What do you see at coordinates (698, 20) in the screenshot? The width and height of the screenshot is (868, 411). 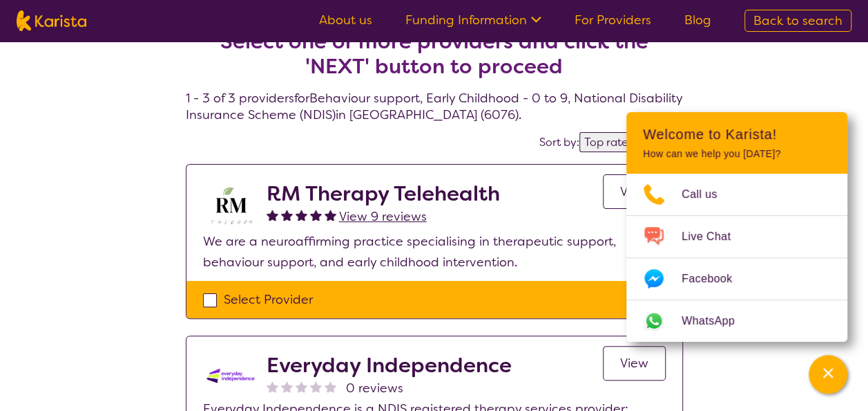 I see `a: Blog` at bounding box center [698, 20].